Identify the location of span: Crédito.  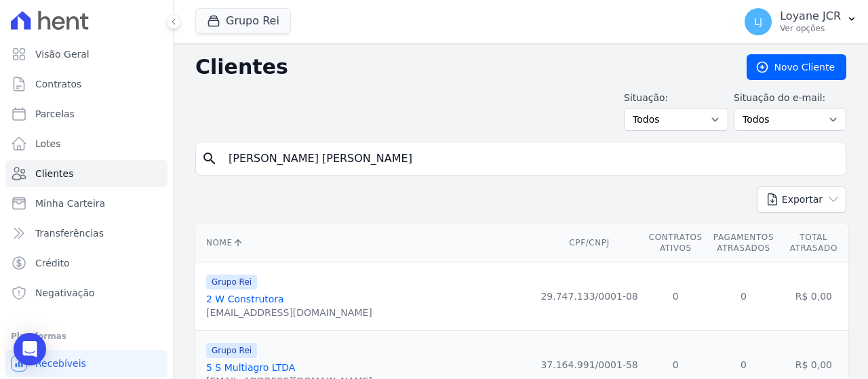
(52, 263).